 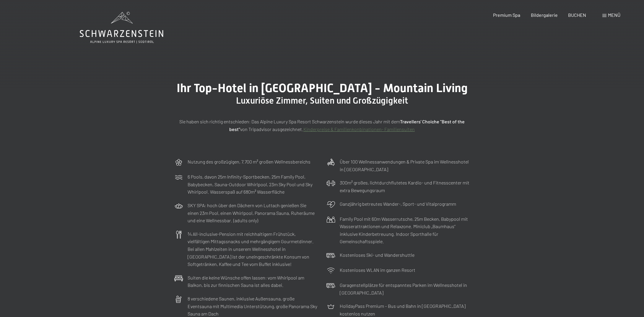 What do you see at coordinates (544, 15) in the screenshot?
I see `span: Bildergalerie` at bounding box center [544, 15].